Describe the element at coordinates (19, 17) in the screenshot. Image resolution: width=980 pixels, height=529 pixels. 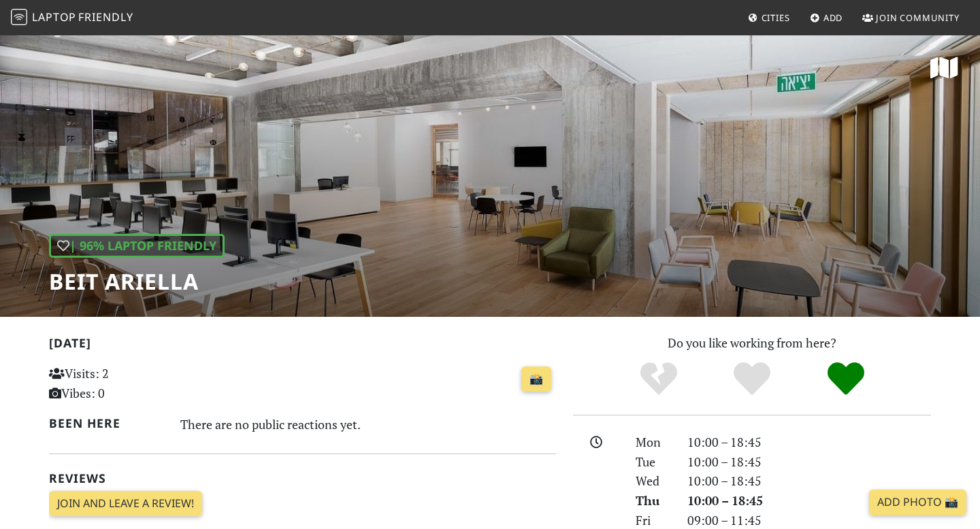
I see `img: LaptopFriendly` at that location.